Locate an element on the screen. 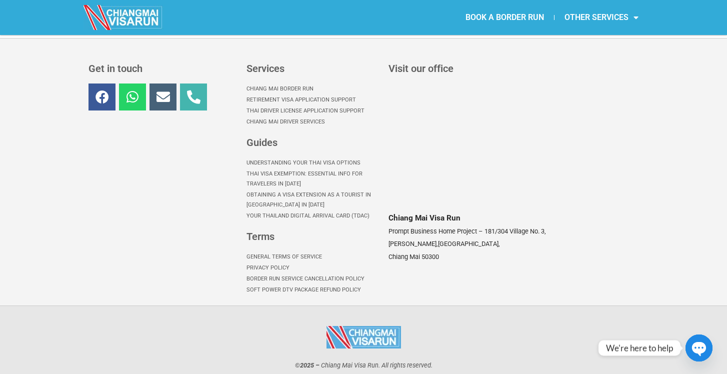  h3: Services is located at coordinates (312, 69).